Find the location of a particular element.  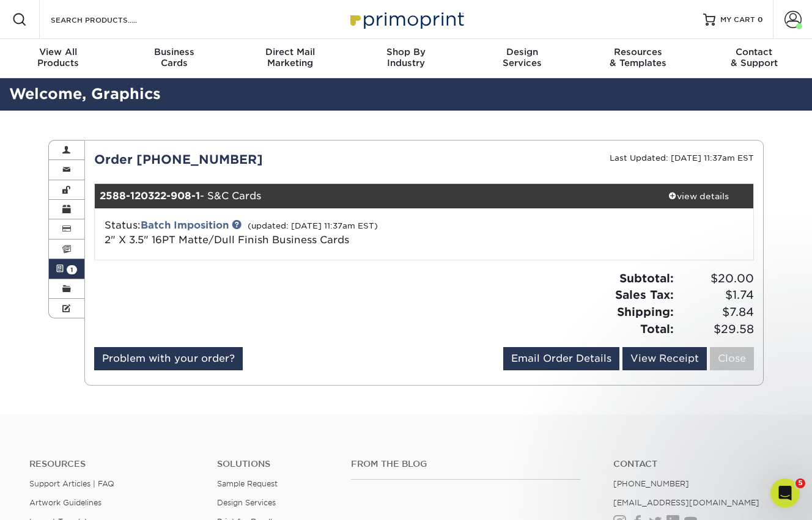

span: MY CART is located at coordinates (738, 20).